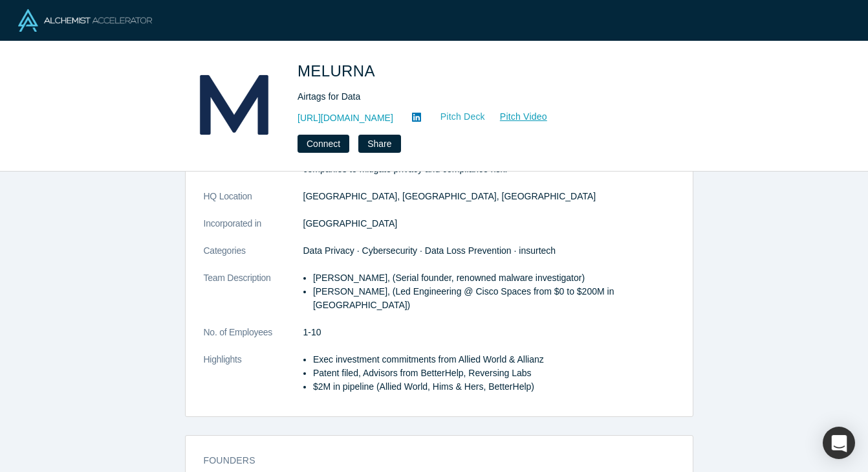 Image resolution: width=868 pixels, height=472 pixels. Describe the element at coordinates (323, 144) in the screenshot. I see `button: Connect` at that location.